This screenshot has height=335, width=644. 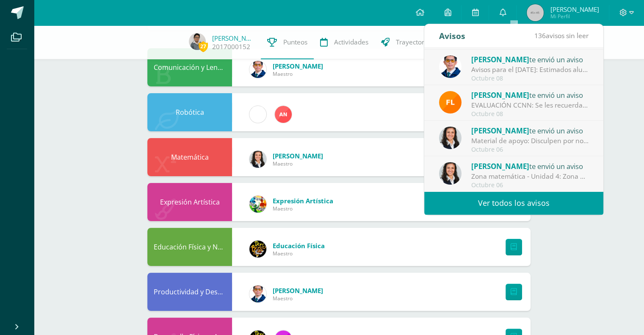 I want to click on div: Matemática, so click(x=189, y=157).